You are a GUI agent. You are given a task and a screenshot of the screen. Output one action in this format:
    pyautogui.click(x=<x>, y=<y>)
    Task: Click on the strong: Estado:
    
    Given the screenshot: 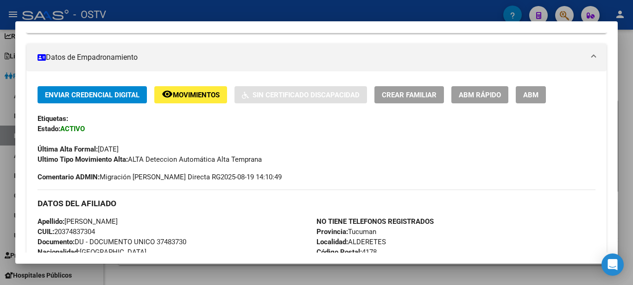 What is the action you would take?
    pyautogui.click(x=49, y=129)
    